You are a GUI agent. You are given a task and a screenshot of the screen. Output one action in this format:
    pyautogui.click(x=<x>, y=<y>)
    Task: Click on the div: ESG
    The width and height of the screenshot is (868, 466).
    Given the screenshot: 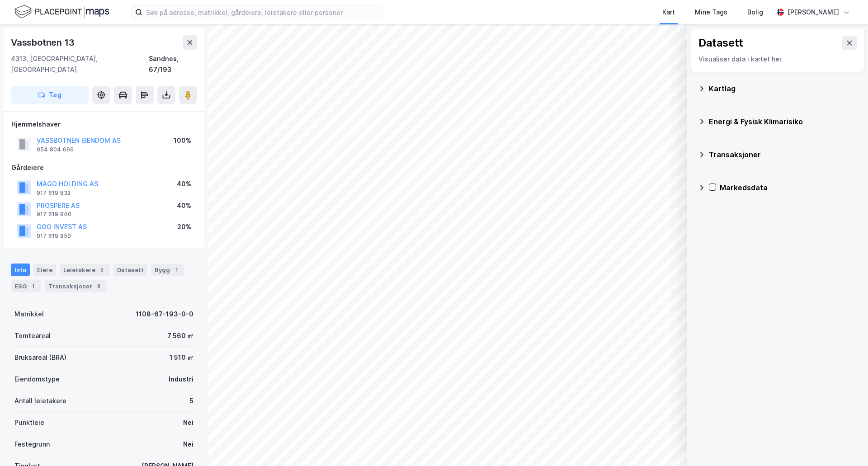 What is the action you would take?
    pyautogui.click(x=26, y=286)
    